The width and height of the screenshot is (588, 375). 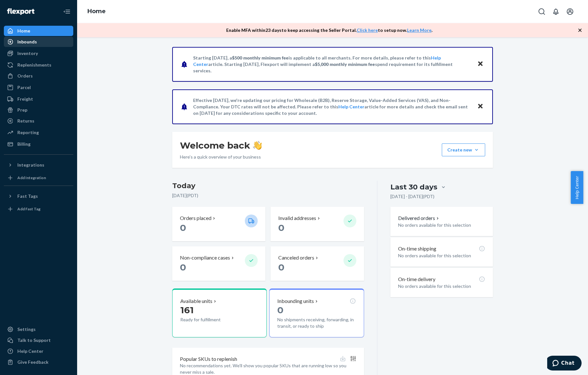 What do you see at coordinates (419, 218) in the screenshot?
I see `button: Delivered orders` at bounding box center [419, 218].